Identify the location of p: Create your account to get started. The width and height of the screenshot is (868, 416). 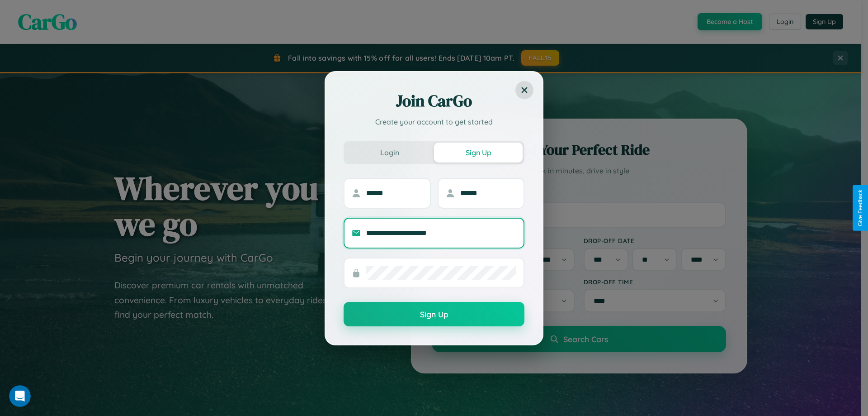
(434, 122).